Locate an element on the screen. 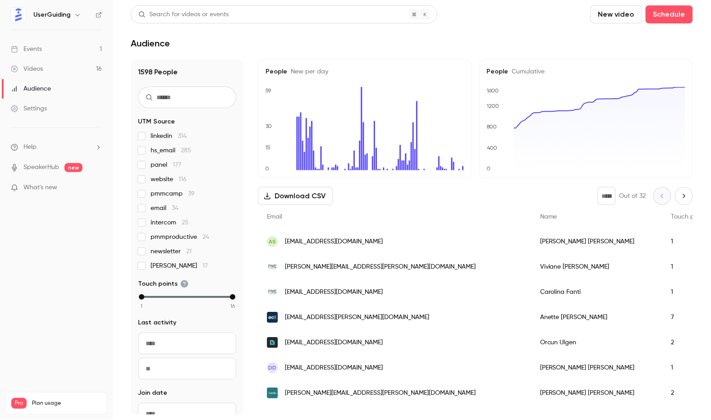 This screenshot has height=420, width=711. span: Name is located at coordinates (549, 217).